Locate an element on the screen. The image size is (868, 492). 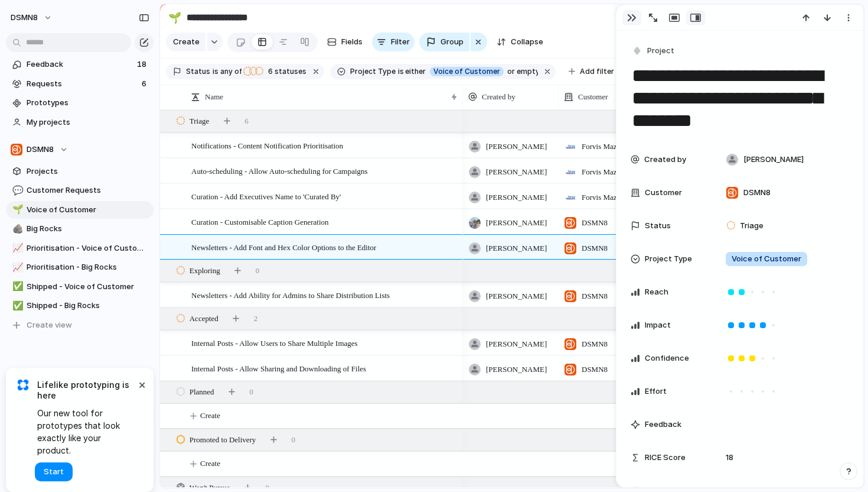
button: iseither is located at coordinates (412, 72).